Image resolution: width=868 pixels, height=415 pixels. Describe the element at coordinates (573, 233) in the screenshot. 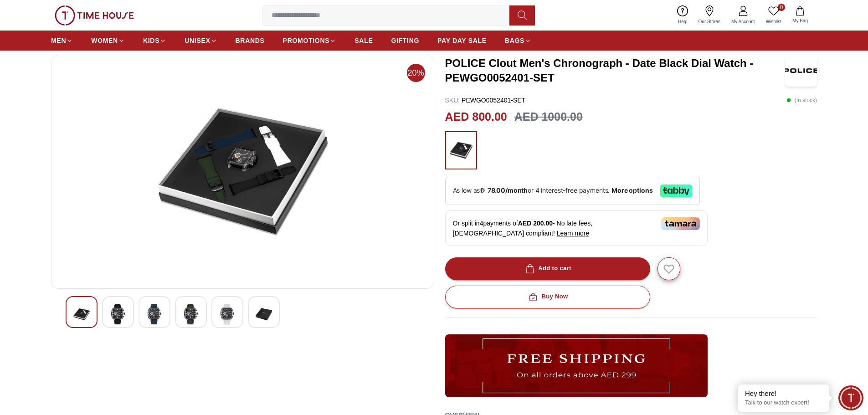

I see `span: Learn more` at that location.